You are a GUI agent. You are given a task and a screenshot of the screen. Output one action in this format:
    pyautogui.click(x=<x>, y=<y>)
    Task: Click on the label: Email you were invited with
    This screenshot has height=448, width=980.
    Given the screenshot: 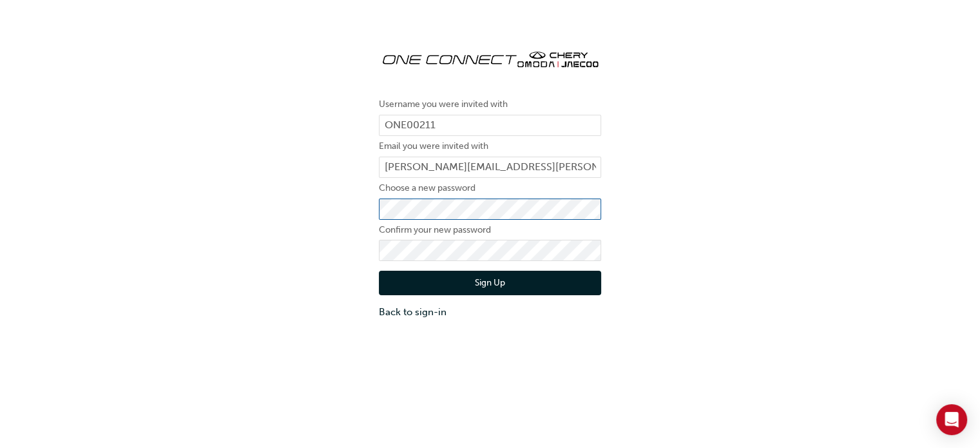 What is the action you would take?
    pyautogui.click(x=489, y=146)
    